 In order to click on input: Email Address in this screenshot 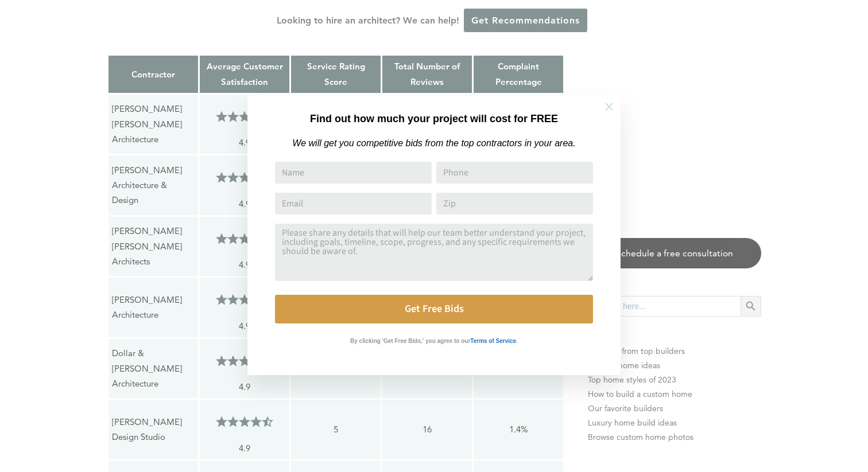, I will do `click(353, 204)`.